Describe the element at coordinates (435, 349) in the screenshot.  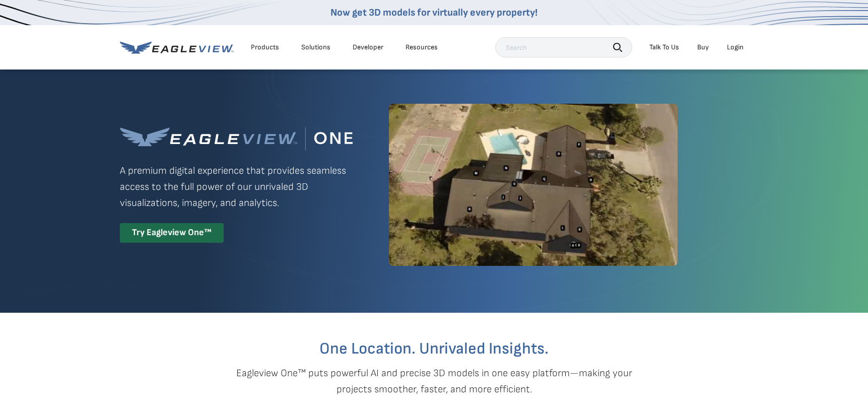
I see `h2: One Location. Unrivaled Insights.` at that location.